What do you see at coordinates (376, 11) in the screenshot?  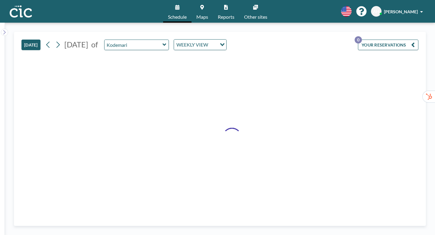 I see `span: AH` at bounding box center [376, 11].